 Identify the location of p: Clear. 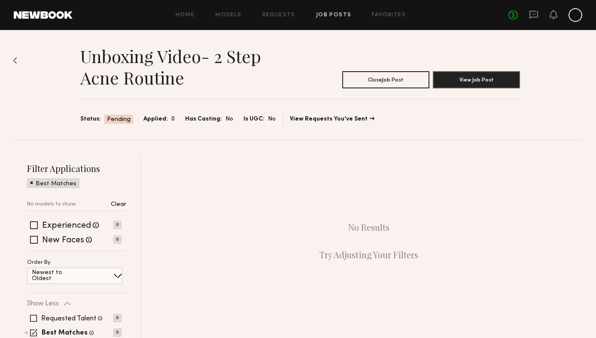
(118, 205).